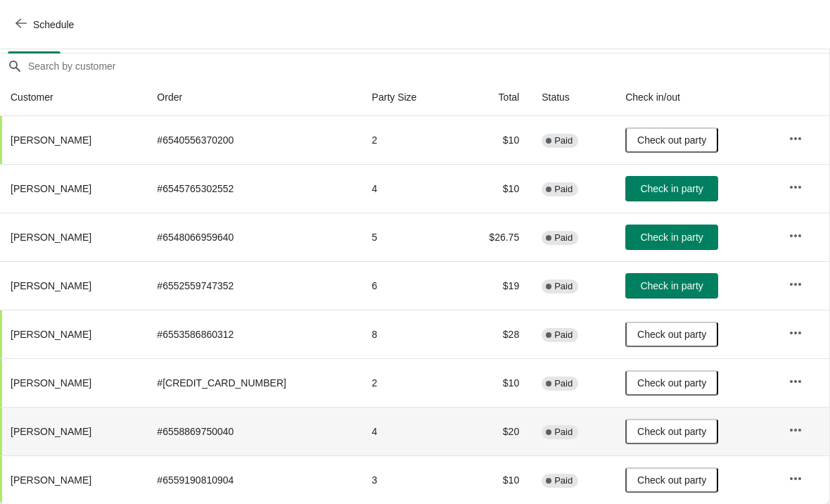 The image size is (830, 504). What do you see at coordinates (493, 334) in the screenshot?
I see `td: $28` at bounding box center [493, 334].